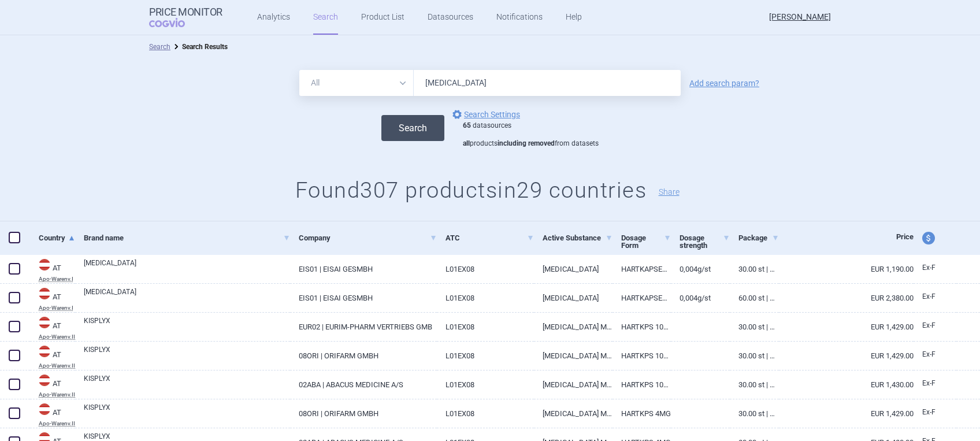 This screenshot has width=980, height=441. Describe the element at coordinates (526, 143) in the screenshot. I see `strong: including removed` at that location.